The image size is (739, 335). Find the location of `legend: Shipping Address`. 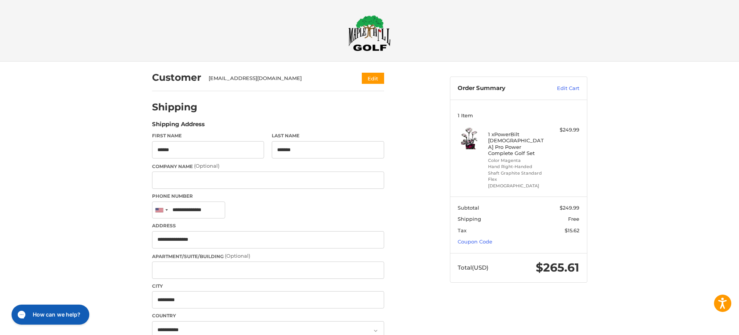

legend: Shipping Address is located at coordinates (178, 126).